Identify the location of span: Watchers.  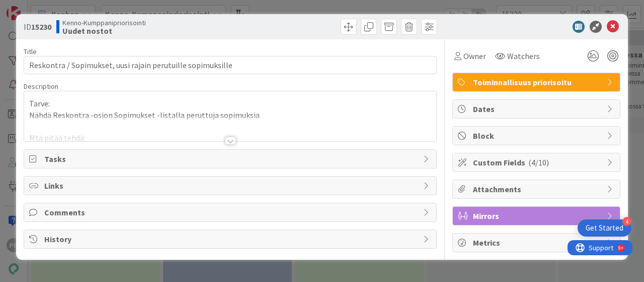
(523, 56).